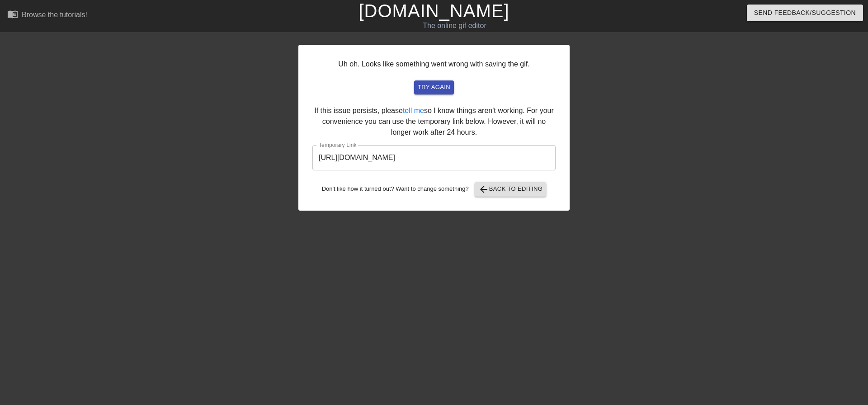 The width and height of the screenshot is (868, 405). I want to click on span: arrow_back, so click(484, 189).